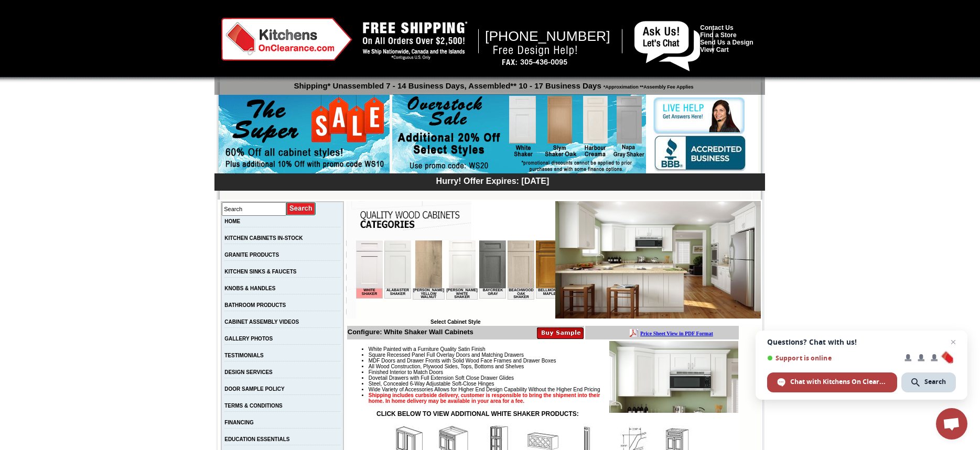  Describe the element at coordinates (935, 382) in the screenshot. I see `span: Search` at that location.